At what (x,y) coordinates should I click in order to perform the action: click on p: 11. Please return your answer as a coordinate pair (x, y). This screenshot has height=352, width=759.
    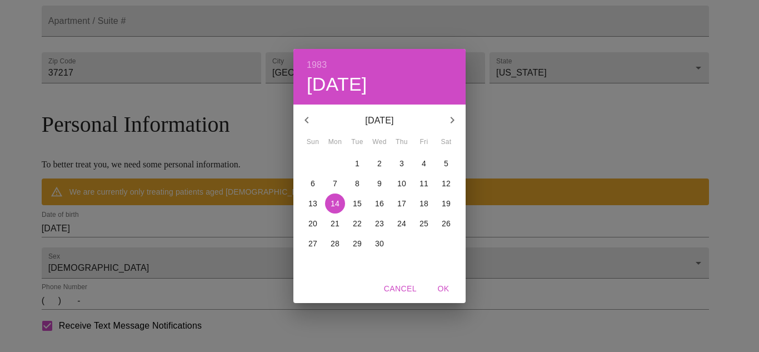
    Looking at the image, I should click on (424, 183).